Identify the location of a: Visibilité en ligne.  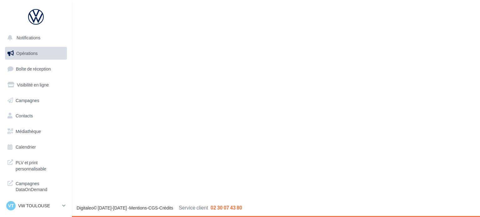
(36, 85).